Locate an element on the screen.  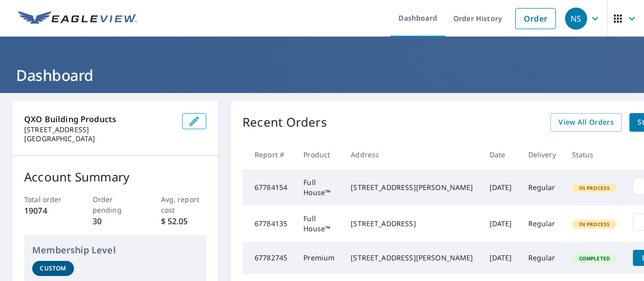
th: Address is located at coordinates (412, 155).